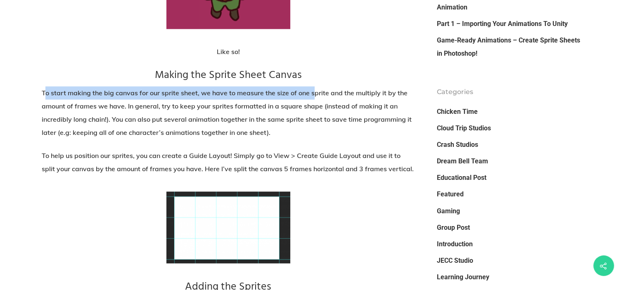 The image size is (628, 290). I want to click on a: Cloud Trip Studios, so click(511, 128).